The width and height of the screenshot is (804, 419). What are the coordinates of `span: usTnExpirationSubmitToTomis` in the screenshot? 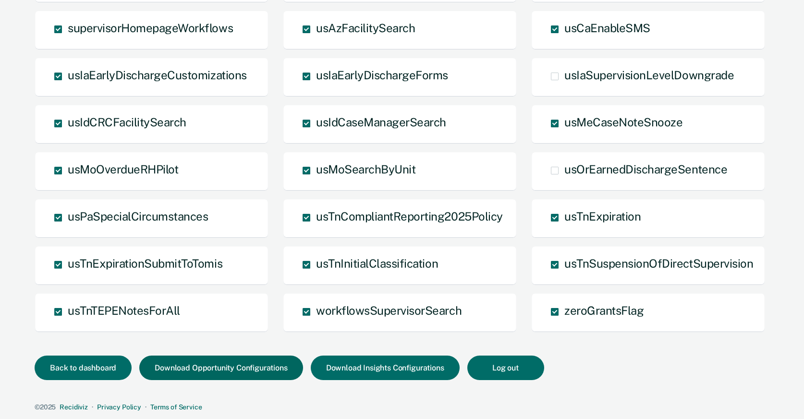 It's located at (145, 263).